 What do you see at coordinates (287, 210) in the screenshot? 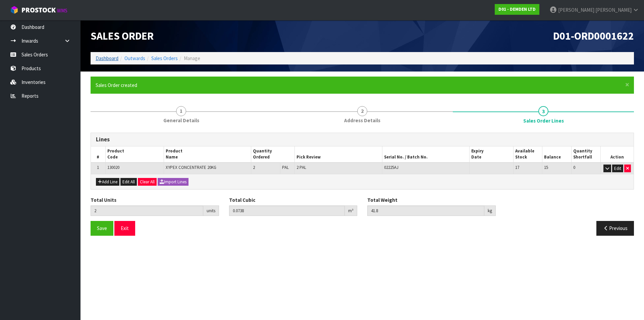
I see `input: Total Cubic` at bounding box center [287, 210].